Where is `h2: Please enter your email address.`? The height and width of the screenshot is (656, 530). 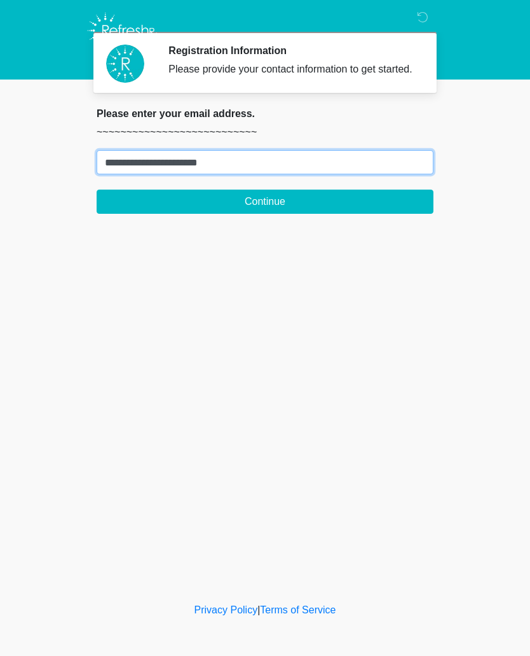 h2: Please enter your email address. is located at coordinates (265, 113).